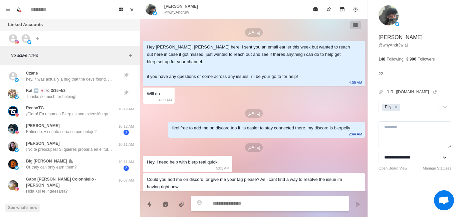 Image resolution: width=462 pixels, height=217 pixels. Describe the element at coordinates (32, 73) in the screenshot. I see `p: Czane` at that location.